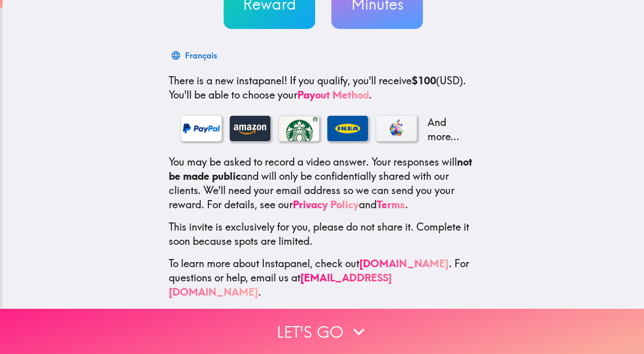 This screenshot has width=644, height=354. I want to click on span: There is a new instapanel!, so click(228, 80).